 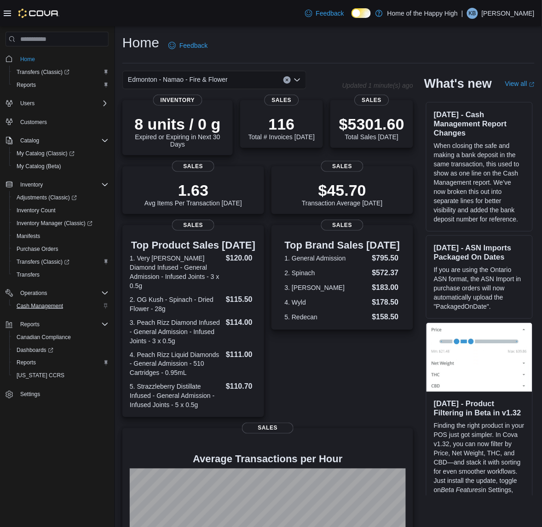 What do you see at coordinates (61, 249) in the screenshot?
I see `button: Purchase Orders` at bounding box center [61, 249].